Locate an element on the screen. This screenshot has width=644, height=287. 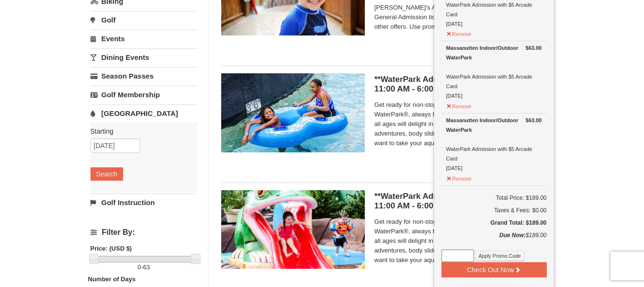
button: Search is located at coordinates (107, 174).